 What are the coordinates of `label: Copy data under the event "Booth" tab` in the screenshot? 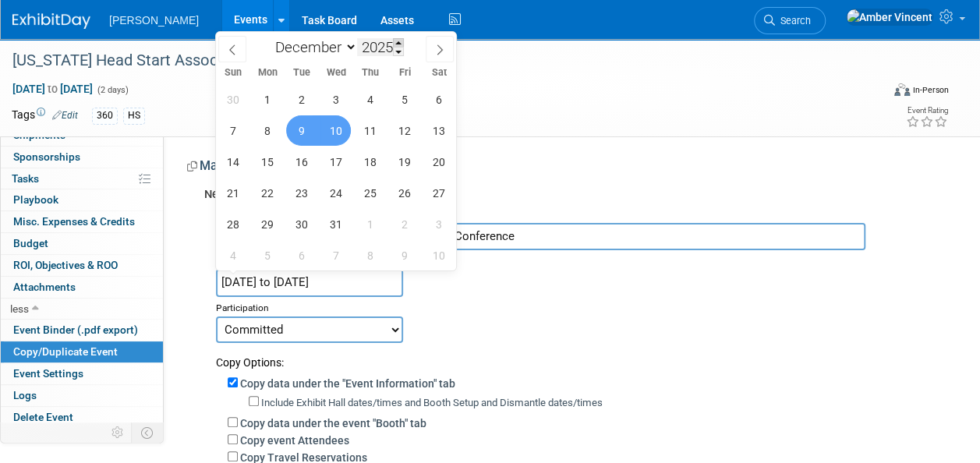 It's located at (333, 423).